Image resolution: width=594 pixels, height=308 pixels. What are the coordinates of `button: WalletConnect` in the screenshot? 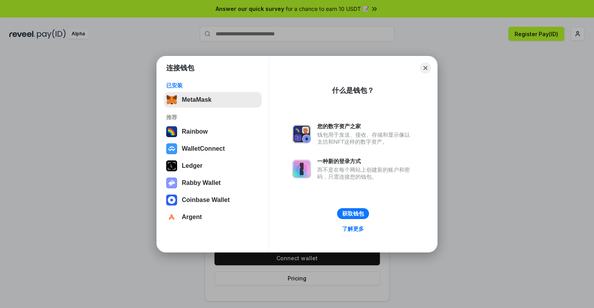 It's located at (212, 149).